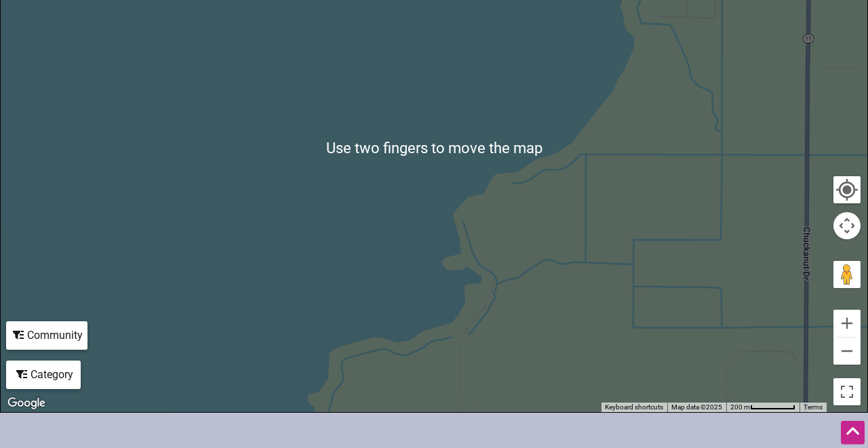 The height and width of the screenshot is (448, 868). What do you see at coordinates (44, 375) in the screenshot?
I see `div: Category` at bounding box center [44, 375].